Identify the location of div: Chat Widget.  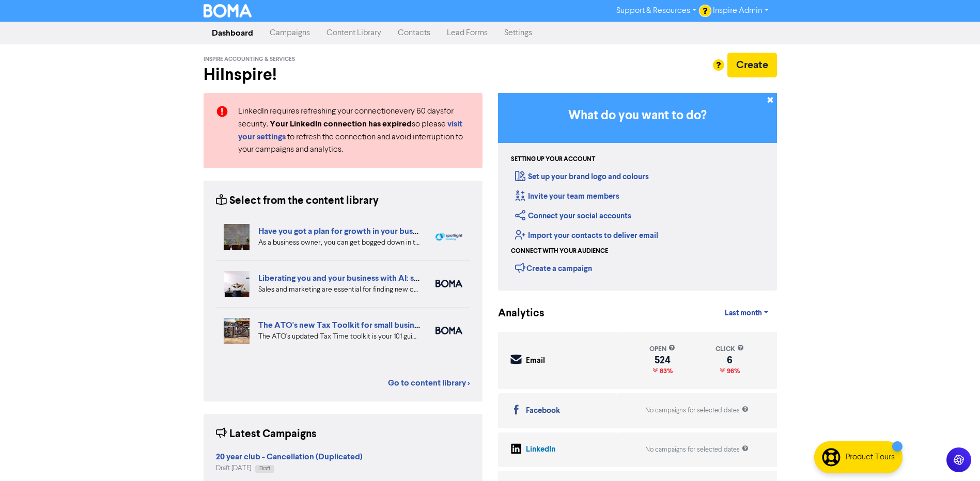
(954, 457).